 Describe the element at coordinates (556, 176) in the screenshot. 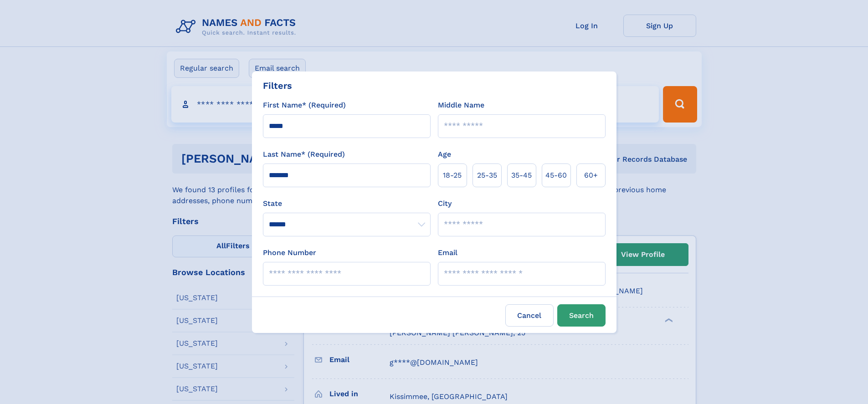

I see `span: 45‑60` at that location.